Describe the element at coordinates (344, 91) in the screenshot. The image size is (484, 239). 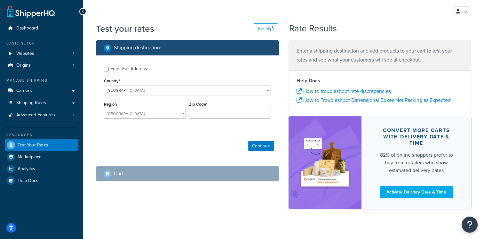
I see `a: How to troubleshoot rate discrepancies` at that location.